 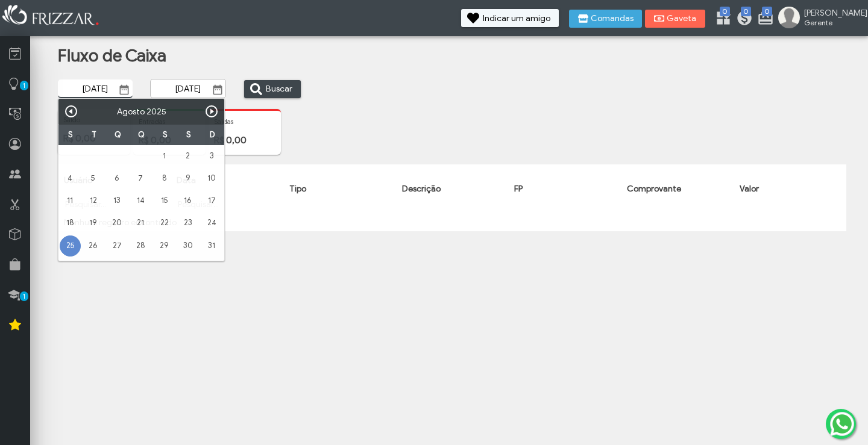 I want to click on a: 21, so click(x=140, y=222).